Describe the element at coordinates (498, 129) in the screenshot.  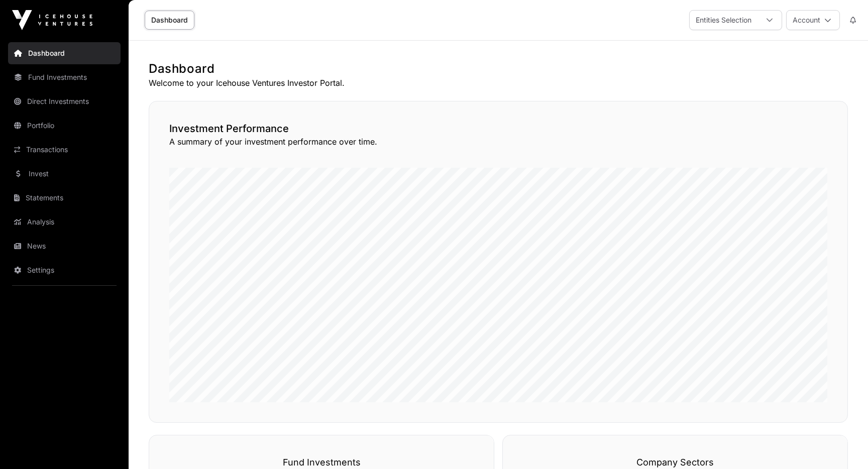
I see `h2: Investment Performance` at that location.